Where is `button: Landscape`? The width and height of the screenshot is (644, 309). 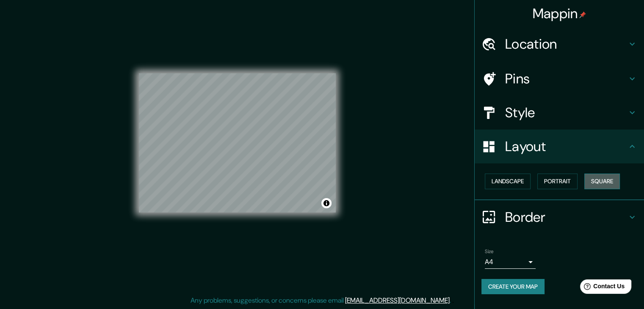 button: Landscape is located at coordinates (508, 181).